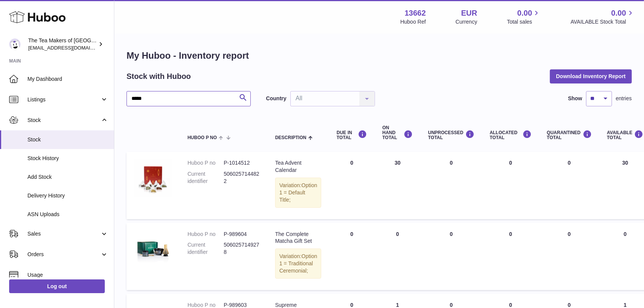 Image resolution: width=644 pixels, height=308 pixels. What do you see at coordinates (416, 13) in the screenshot?
I see `strong: 13662` at bounding box center [416, 13].